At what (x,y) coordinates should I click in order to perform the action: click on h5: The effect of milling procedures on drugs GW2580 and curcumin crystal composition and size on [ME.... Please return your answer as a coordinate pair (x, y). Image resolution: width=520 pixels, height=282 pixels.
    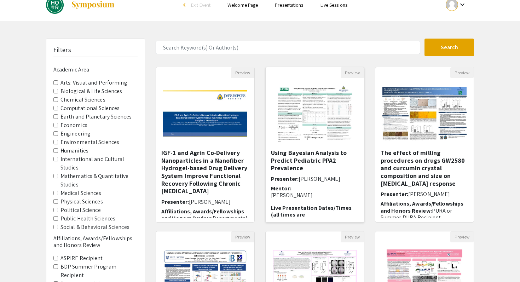
    Looking at the image, I should click on (424, 168).